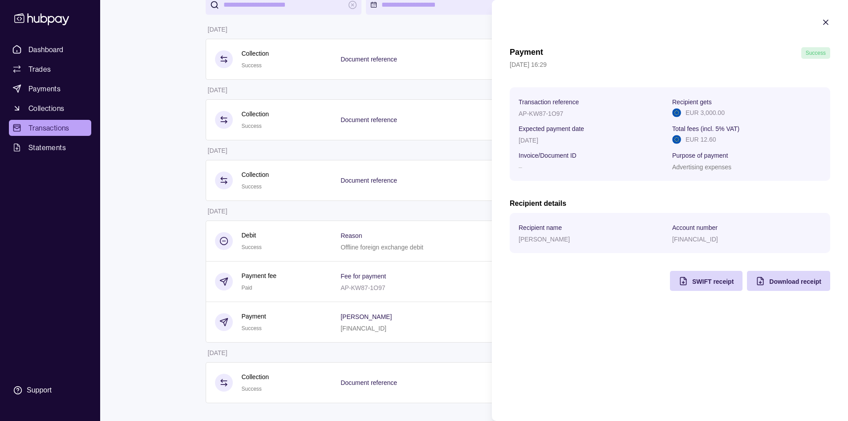 The height and width of the screenshot is (421, 848). What do you see at coordinates (713, 281) in the screenshot?
I see `span: SWIFT receipt` at bounding box center [713, 281].